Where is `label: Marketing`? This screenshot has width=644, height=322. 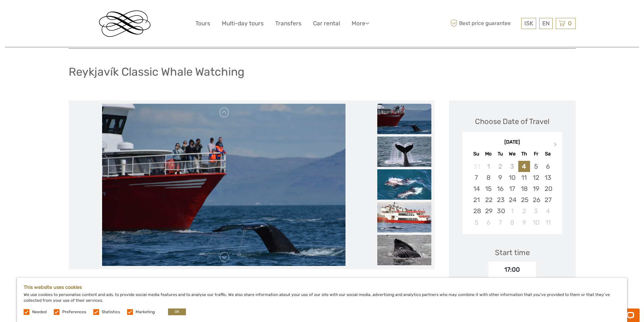 label: Marketing is located at coordinates (145, 312).